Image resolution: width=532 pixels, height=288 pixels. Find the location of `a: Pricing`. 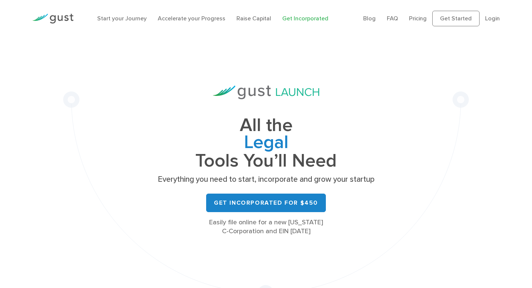

a: Pricing is located at coordinates (418, 18).